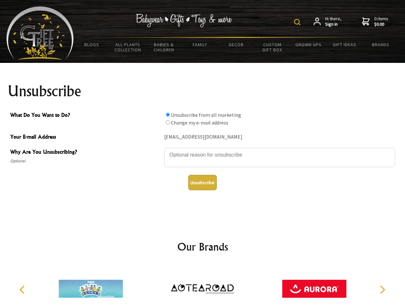 The height and width of the screenshot is (308, 405). Describe the element at coordinates (381, 45) in the screenshot. I see `a: Brands` at that location.